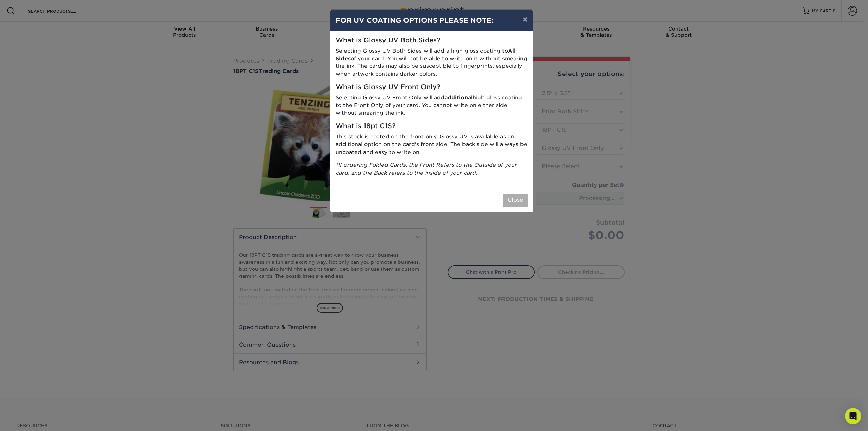 The height and width of the screenshot is (431, 868). Describe the element at coordinates (432, 144) in the screenshot. I see `p: This stock is coated on the front only. Glossy UV is available as an additional option on the car...` at that location.